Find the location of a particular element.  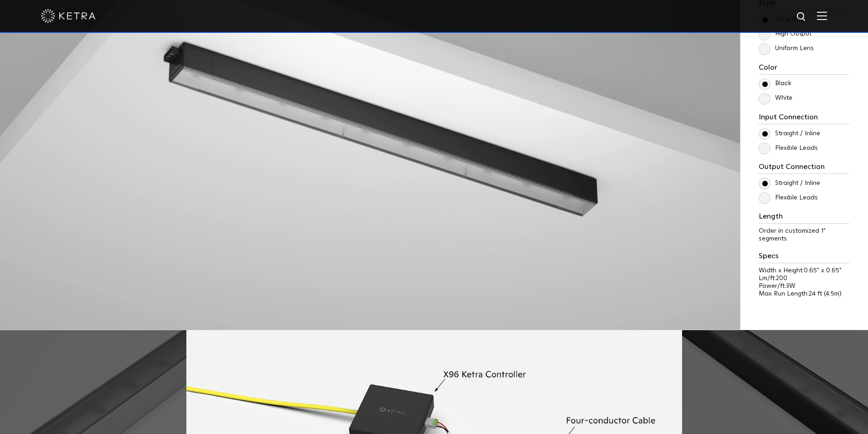

label: Uniform Lens is located at coordinates (786, 48).